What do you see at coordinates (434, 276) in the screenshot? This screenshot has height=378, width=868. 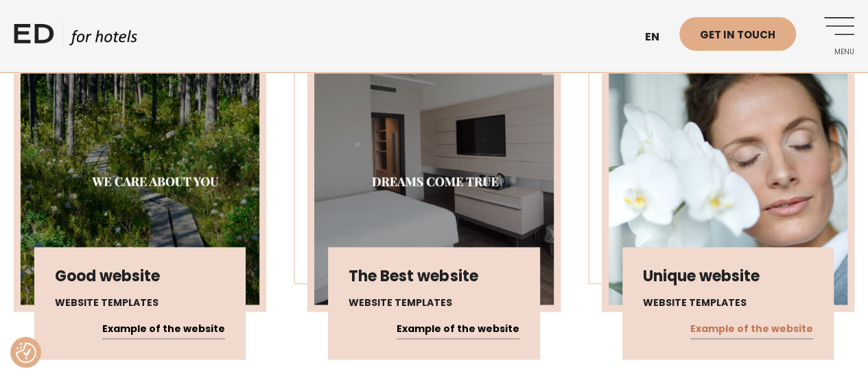 I see `h3: The Best website` at bounding box center [434, 276].